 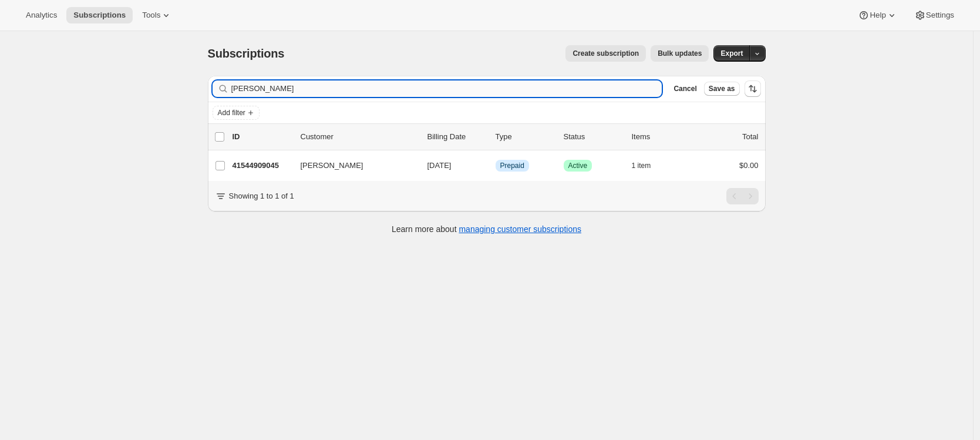 What do you see at coordinates (732, 53) in the screenshot?
I see `button: Export` at bounding box center [732, 53].